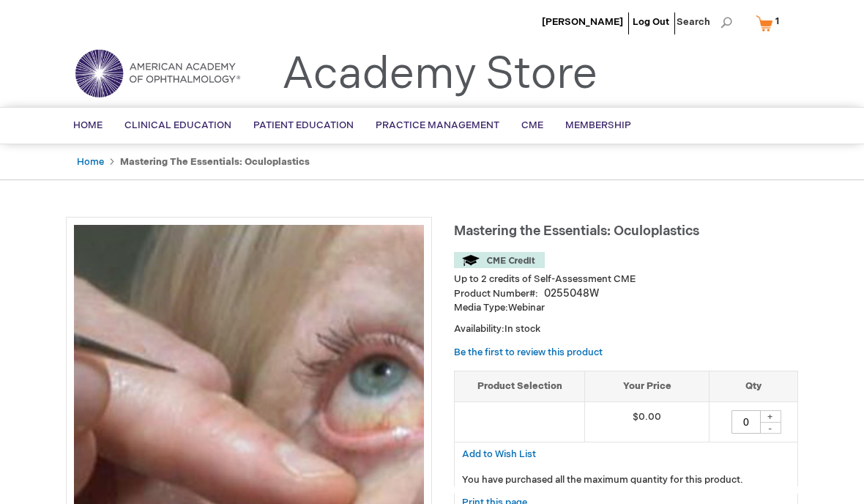 The image size is (864, 504). What do you see at coordinates (770, 23) in the screenshot?
I see `a: 1` at bounding box center [770, 23].